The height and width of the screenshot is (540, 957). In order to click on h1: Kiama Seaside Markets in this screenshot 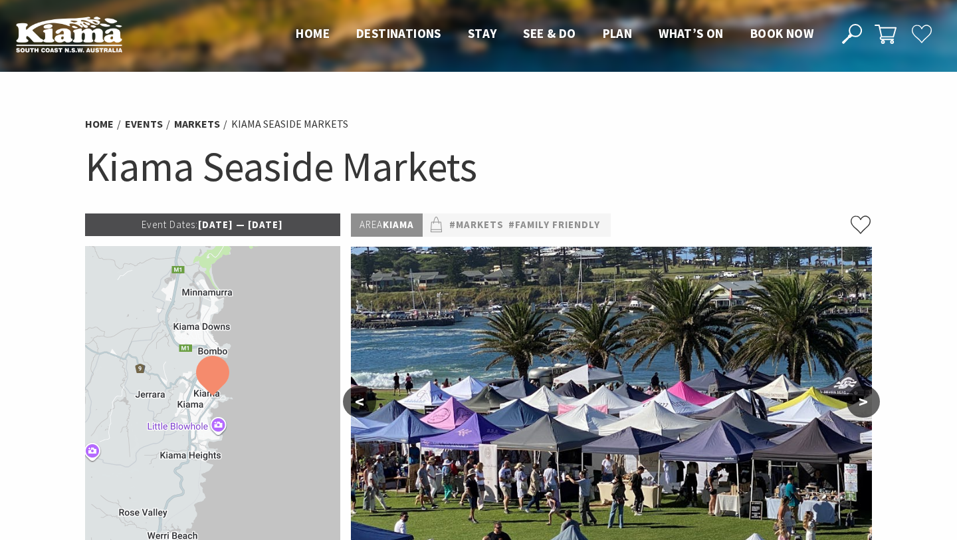, I will do `click(479, 166)`.